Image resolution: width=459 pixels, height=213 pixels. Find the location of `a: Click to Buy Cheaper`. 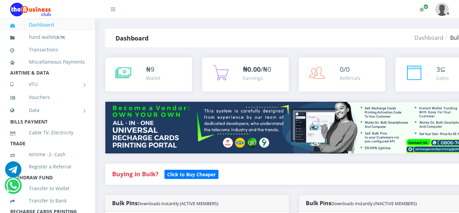

a: Click to Buy Cheaper is located at coordinates (191, 174).